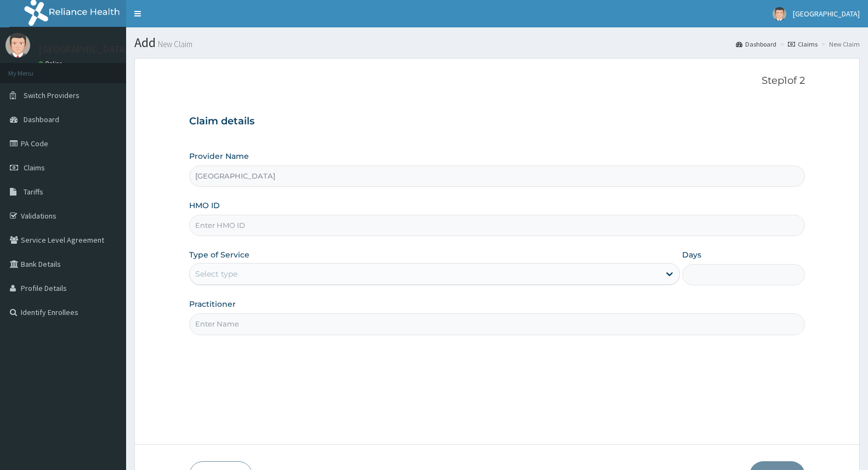  I want to click on label: Type of Service, so click(219, 255).